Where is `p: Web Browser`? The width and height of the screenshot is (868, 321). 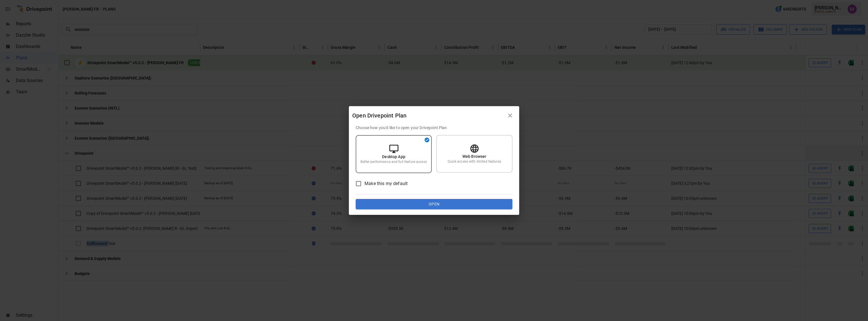 p: Web Browser is located at coordinates (474, 157).